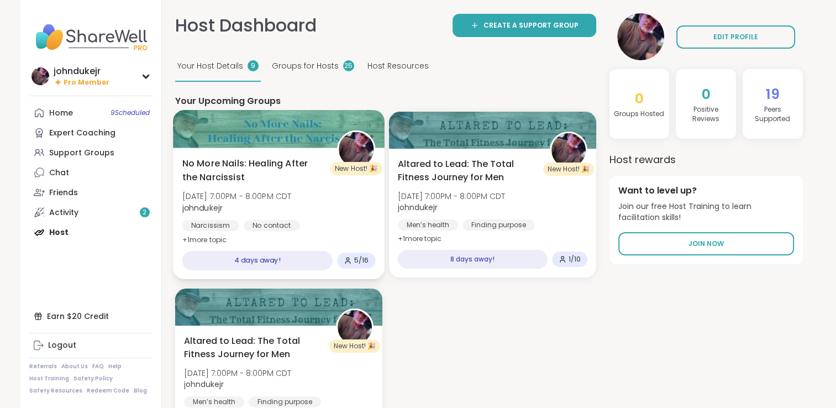 This screenshot has width=836, height=408. Describe the element at coordinates (91, 212) in the screenshot. I see `a: Activity2` at that location.